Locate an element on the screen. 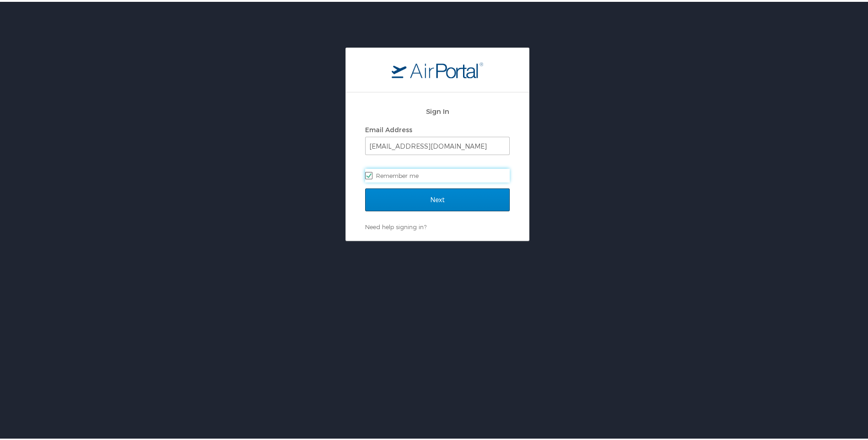  a: Need help signing in? is located at coordinates (396, 225).